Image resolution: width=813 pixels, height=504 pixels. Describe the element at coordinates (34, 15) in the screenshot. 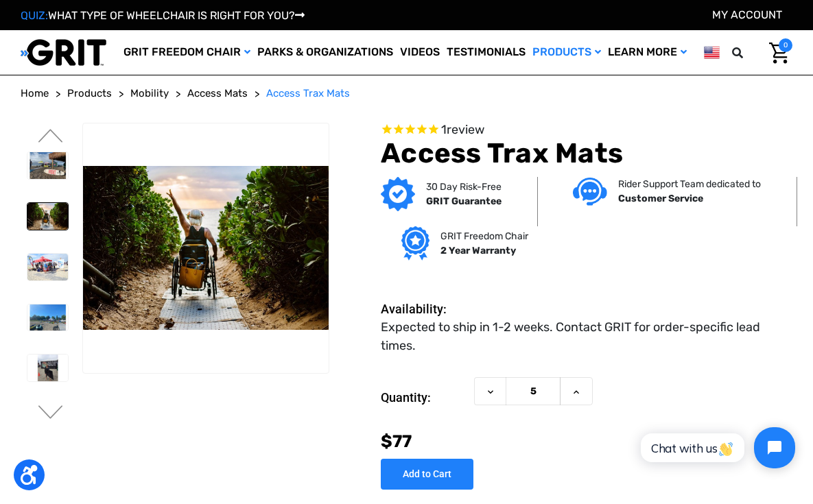

I see `span: QUIZ:` at that location.